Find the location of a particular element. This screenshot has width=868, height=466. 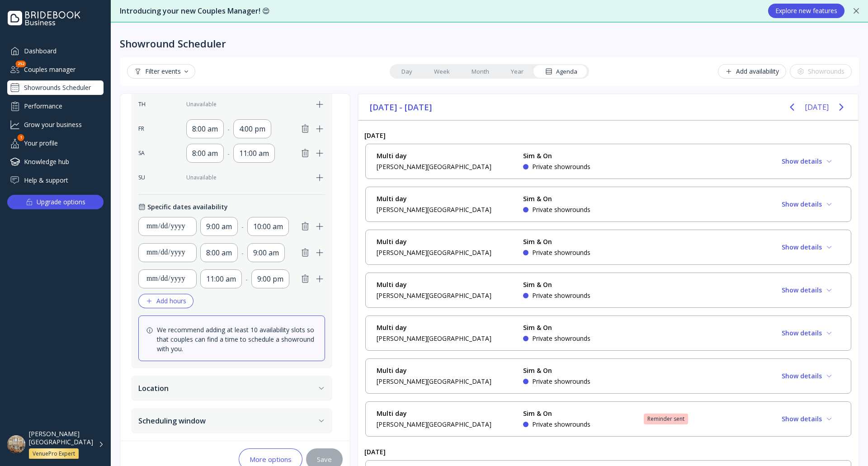

div: Performance is located at coordinates (55, 106).